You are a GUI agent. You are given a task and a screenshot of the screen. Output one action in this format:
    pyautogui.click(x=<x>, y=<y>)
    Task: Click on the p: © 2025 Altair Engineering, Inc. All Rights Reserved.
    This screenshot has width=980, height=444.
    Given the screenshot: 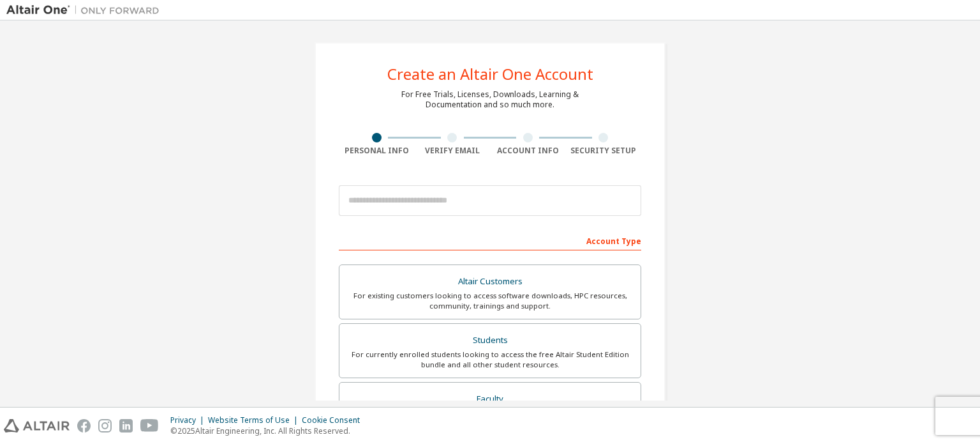 What is the action you would take?
    pyautogui.click(x=269, y=430)
    